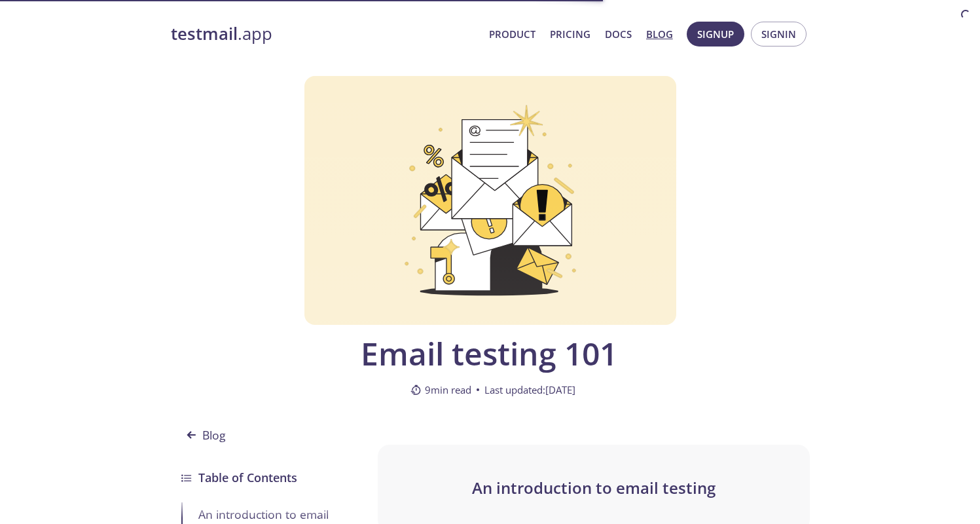  I want to click on a: testmail.app, so click(325, 34).